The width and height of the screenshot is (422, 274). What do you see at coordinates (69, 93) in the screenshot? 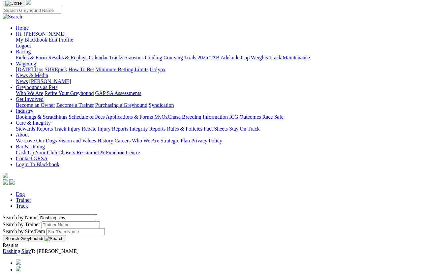
I see `a: Retire Your Greyhound` at bounding box center [69, 93].